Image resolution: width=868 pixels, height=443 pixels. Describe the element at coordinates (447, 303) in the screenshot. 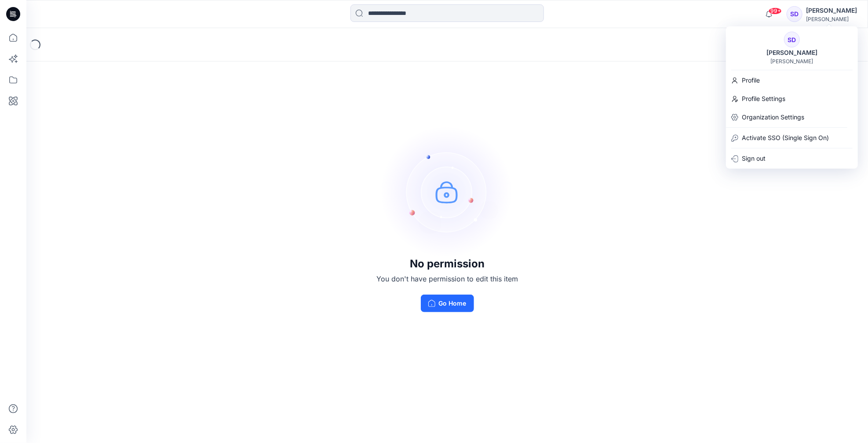

I see `a: Go Home` at that location.